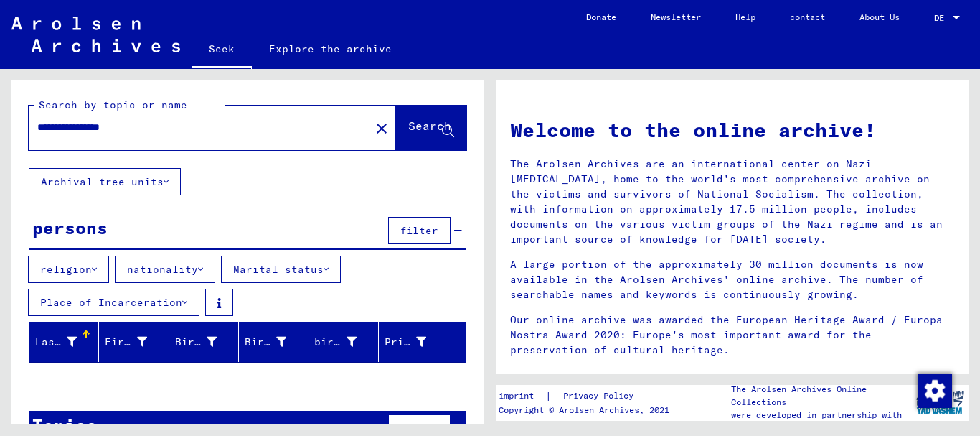 The width and height of the screenshot is (980, 436). I want to click on button: Search, so click(431, 128).